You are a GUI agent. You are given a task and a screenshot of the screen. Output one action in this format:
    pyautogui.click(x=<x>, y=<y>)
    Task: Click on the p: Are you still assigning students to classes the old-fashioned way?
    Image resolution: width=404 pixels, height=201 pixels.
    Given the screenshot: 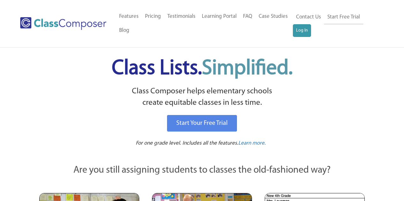 What is the action you would take?
    pyautogui.click(x=202, y=171)
    